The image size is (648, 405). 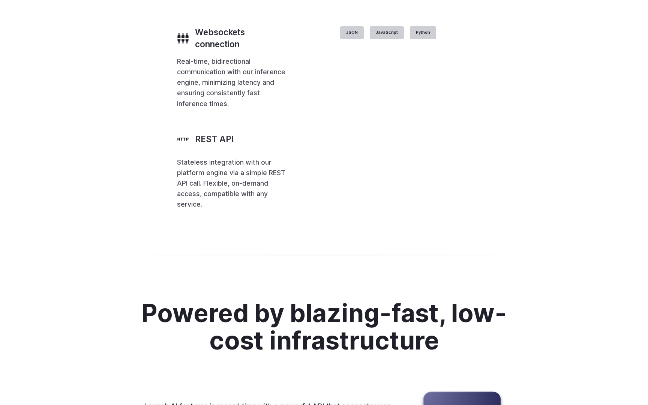 I want to click on p: Real-time, bidirectional communication with our inference engine, minimizing latency and ensuring..., so click(x=232, y=83).